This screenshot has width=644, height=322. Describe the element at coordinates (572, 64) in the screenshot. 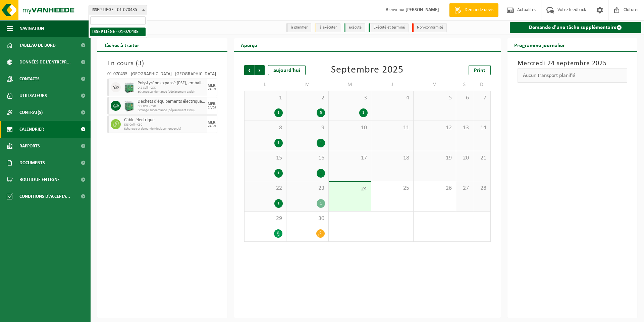

I see `h3: Mercredi 24 septembre 2025` at that location.